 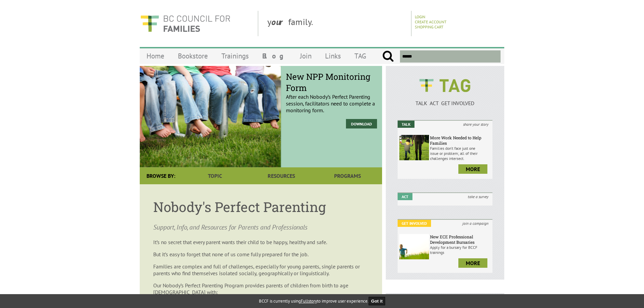 I want to click on p: But it’s easy to forget that none of us come fully prepared for the job., so click(x=261, y=254).